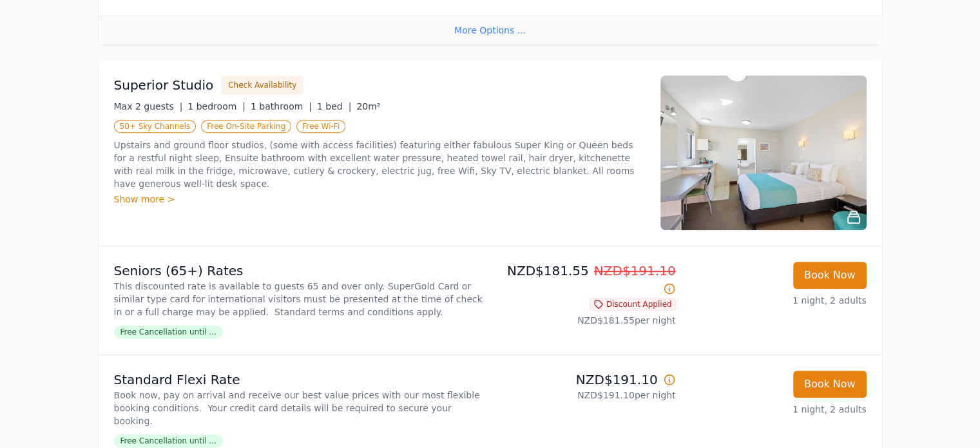 The image size is (980, 448). I want to click on div: More Options ..., so click(490, 30).